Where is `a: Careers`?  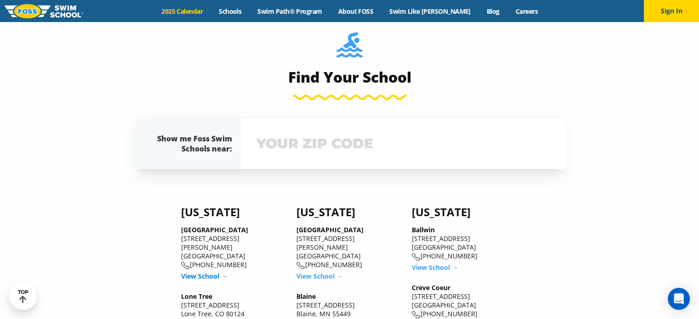 a: Careers is located at coordinates (526, 11).